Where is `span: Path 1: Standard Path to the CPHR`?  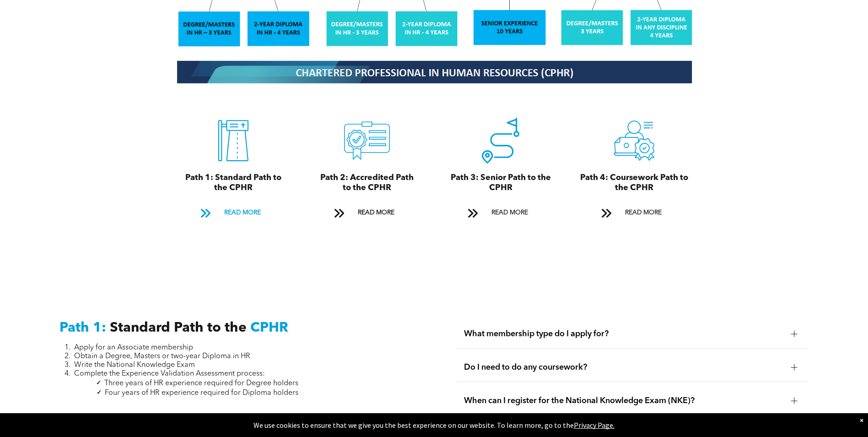
span: Path 1: Standard Path to the CPHR is located at coordinates (234, 182).